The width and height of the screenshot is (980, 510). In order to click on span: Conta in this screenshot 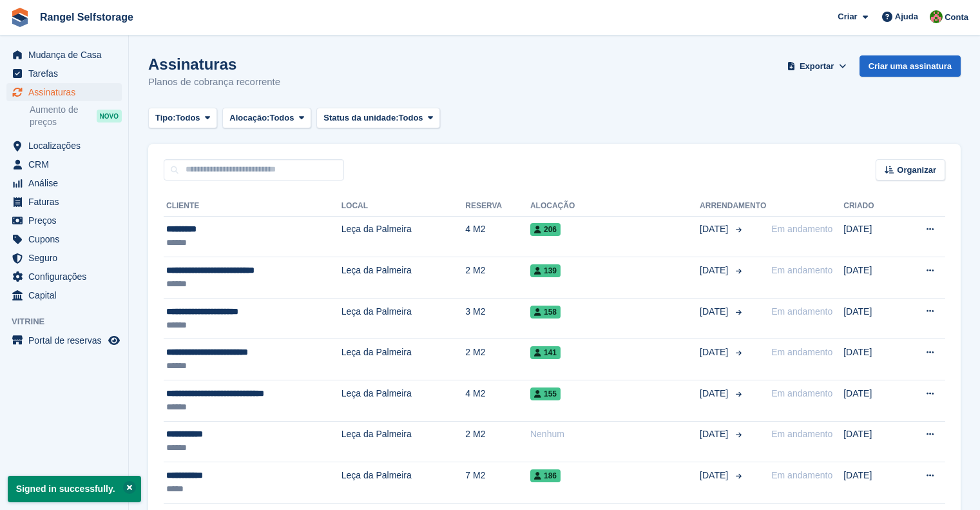, I will do `click(956, 18)`.